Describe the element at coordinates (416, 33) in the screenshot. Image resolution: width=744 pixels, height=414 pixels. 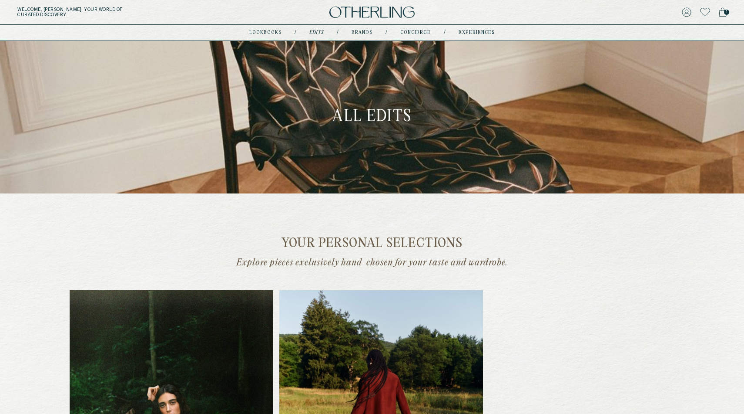
I see `a: concierge` at that location.